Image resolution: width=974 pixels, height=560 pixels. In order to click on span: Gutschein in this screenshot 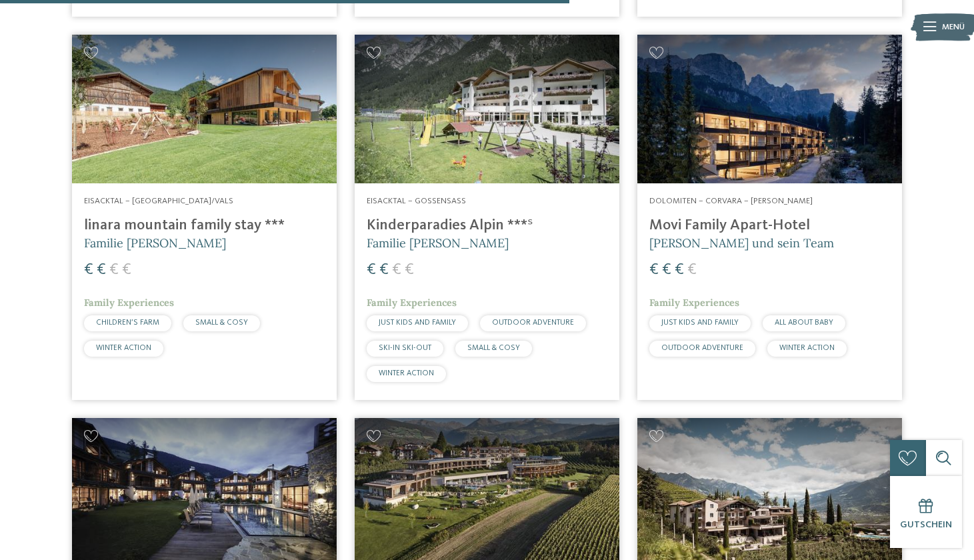, I will do `click(926, 524)`.